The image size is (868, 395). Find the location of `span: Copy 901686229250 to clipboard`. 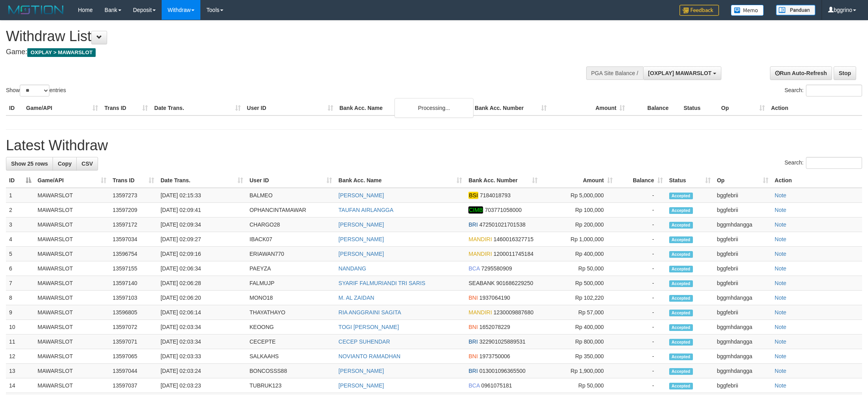

span: Copy 901686229250 to clipboard is located at coordinates (515, 283).